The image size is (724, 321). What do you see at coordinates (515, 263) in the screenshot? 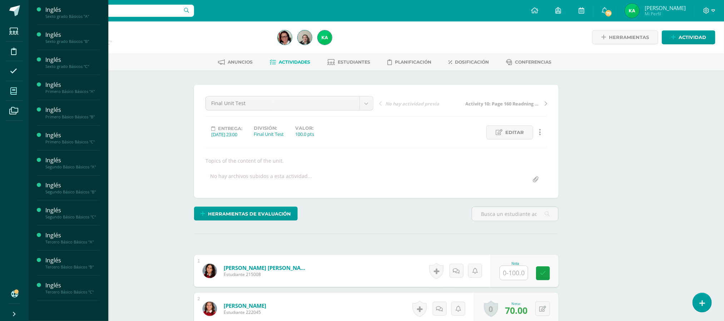
I see `div: Nota` at bounding box center [515, 263].